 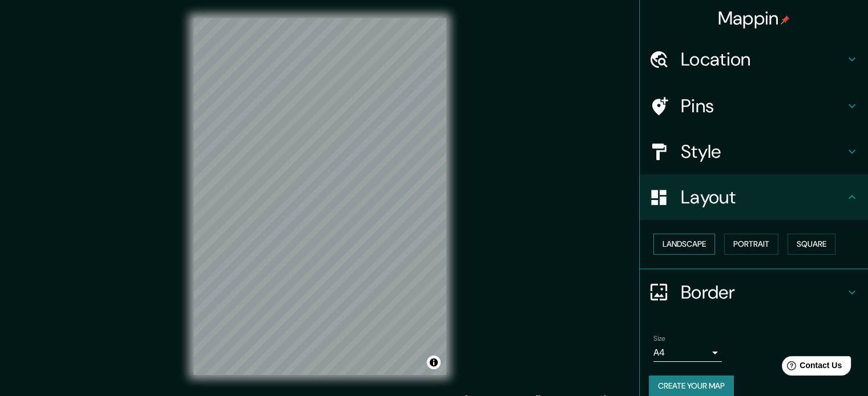 What do you see at coordinates (785, 20) in the screenshot?
I see `img: pin-icon.png` at bounding box center [785, 20].